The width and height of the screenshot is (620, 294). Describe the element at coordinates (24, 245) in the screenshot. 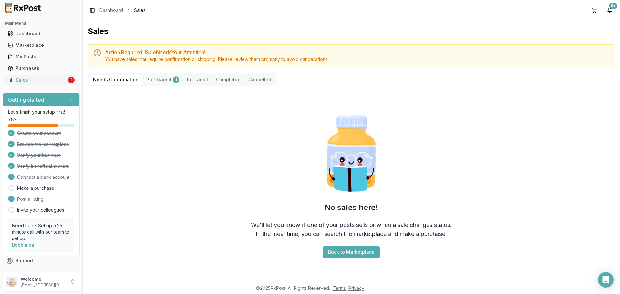

I see `a: Book a call` at that location.